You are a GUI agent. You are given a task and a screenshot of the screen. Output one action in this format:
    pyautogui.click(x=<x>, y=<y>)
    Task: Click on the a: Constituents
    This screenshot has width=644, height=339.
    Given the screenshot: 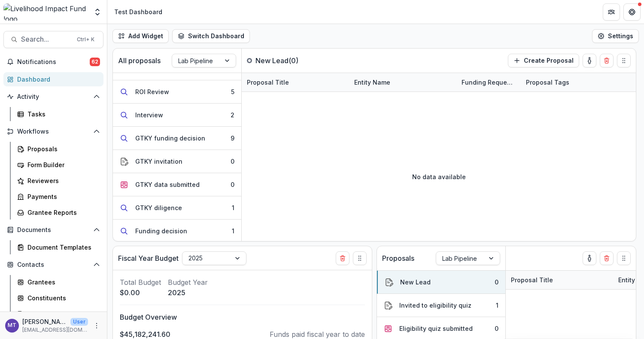 What is the action you would take?
    pyautogui.click(x=58, y=298)
    